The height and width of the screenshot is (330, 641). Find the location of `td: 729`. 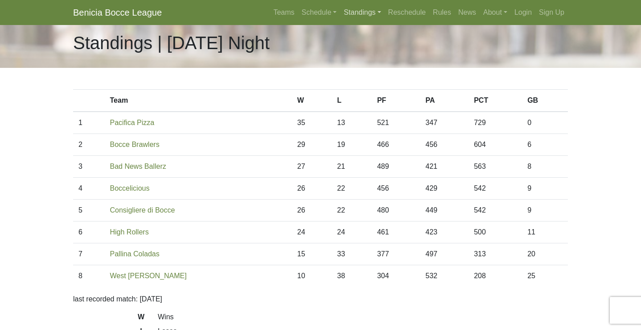

td: 729 is located at coordinates (496, 123).